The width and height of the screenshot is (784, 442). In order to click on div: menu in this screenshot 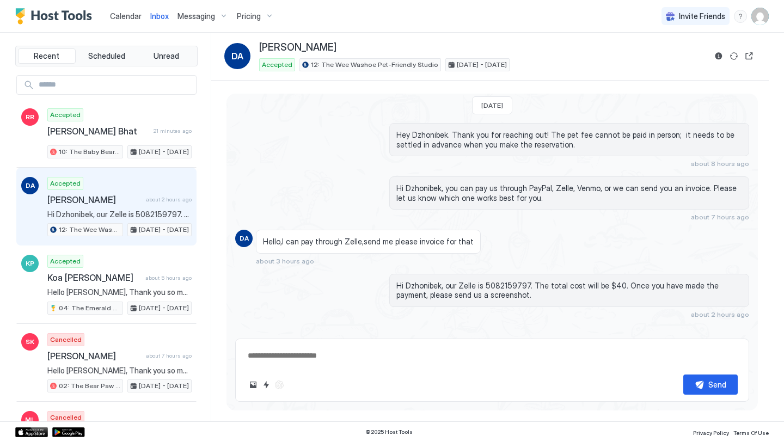, I will do `click(741, 16)`.